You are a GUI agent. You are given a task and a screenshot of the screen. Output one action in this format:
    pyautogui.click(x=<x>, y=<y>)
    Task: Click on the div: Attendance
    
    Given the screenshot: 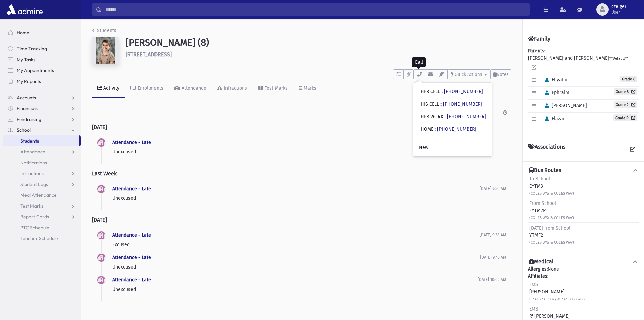 What is the action you would take?
    pyautogui.click(x=193, y=88)
    